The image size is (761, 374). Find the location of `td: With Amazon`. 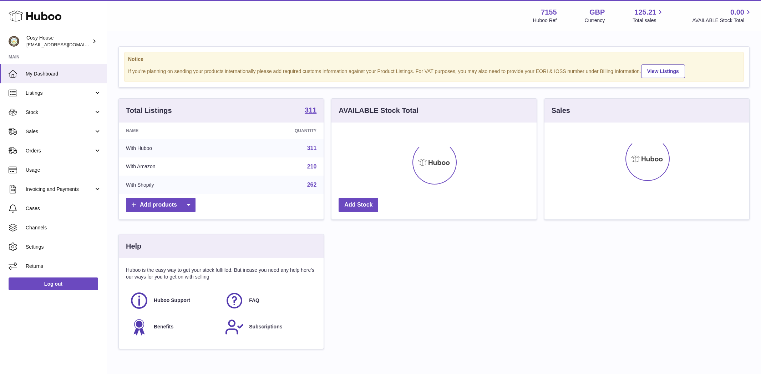

td: With Amazon is located at coordinates (175, 167).